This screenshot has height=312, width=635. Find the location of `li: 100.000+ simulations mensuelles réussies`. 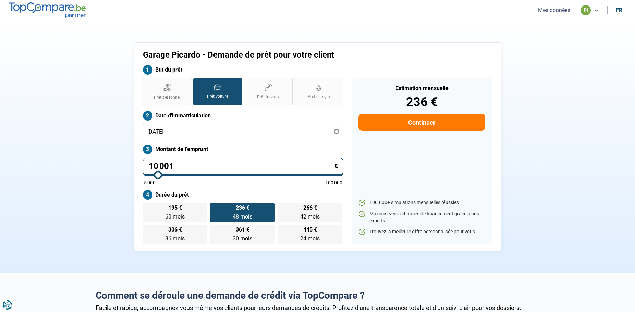

li: 100.000+ simulations mensuelles réussies is located at coordinates (421, 203).